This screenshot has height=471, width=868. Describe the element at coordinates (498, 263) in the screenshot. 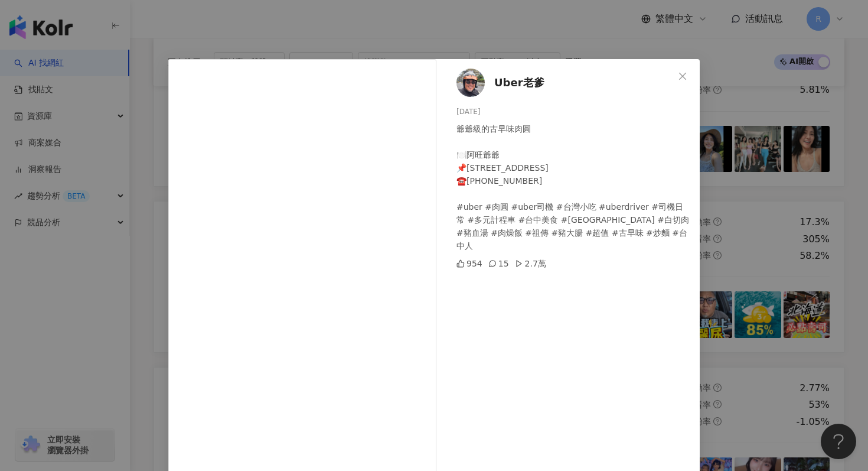

I see `div: 15` at that location.